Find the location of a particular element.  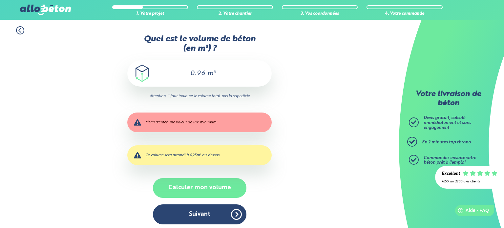

div: 4. Votre commande is located at coordinates (405, 14).